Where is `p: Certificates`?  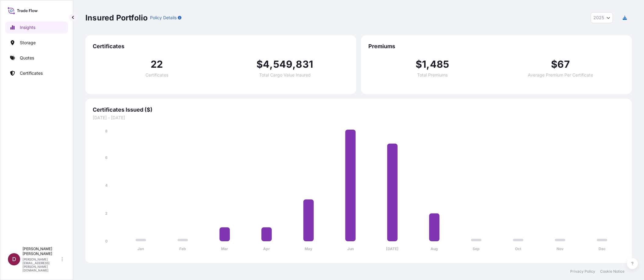 p: Certificates is located at coordinates (31, 73).